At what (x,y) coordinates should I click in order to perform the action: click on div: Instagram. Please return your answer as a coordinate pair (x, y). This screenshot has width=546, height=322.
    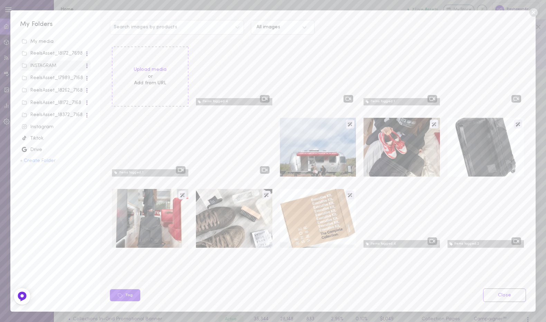
    Looking at the image, I should click on (55, 127).